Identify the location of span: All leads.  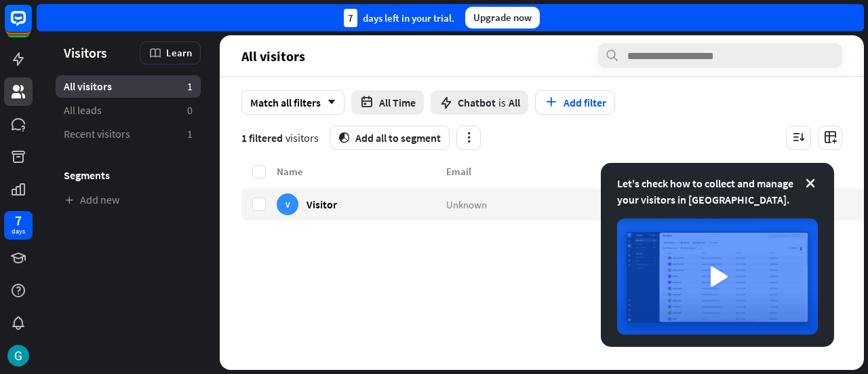
(83, 110).